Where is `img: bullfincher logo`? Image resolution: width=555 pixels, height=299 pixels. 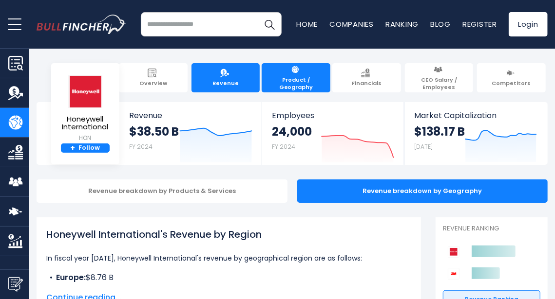 img: bullfincher logo is located at coordinates (81, 24).